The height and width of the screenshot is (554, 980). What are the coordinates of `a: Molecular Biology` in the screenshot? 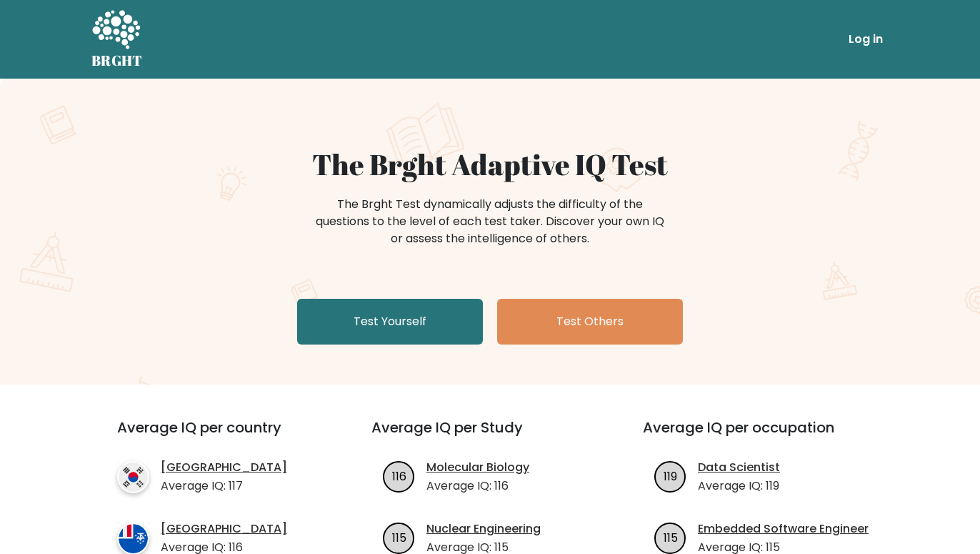 It's located at (478, 467).